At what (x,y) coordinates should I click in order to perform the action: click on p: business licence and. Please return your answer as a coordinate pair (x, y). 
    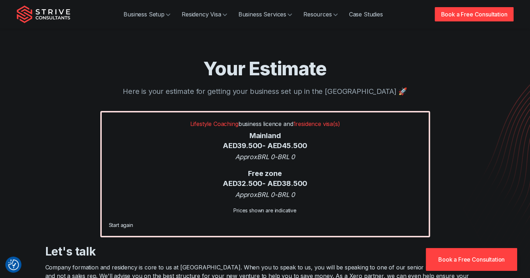
    Looking at the image, I should click on (265, 124).